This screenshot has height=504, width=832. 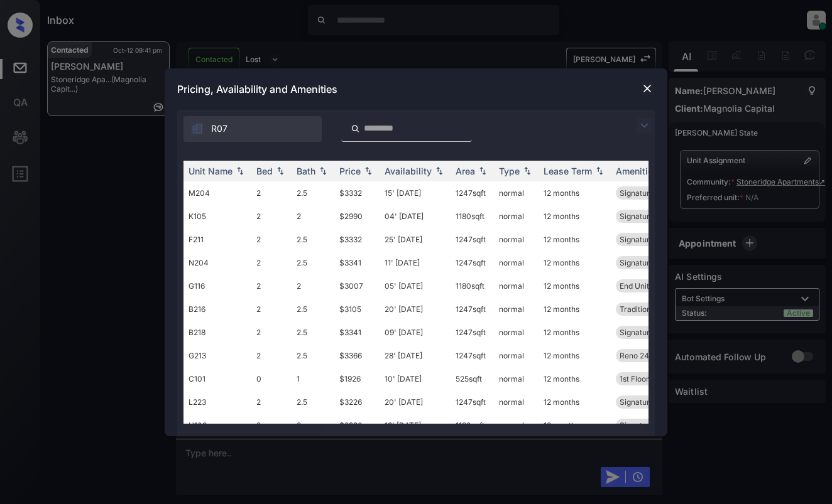 I want to click on div: Price, so click(x=350, y=171).